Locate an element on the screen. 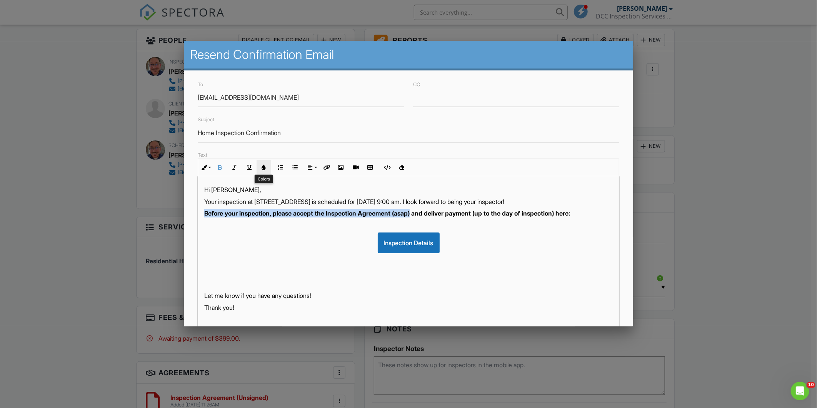  div: Colors is located at coordinates (264, 179).